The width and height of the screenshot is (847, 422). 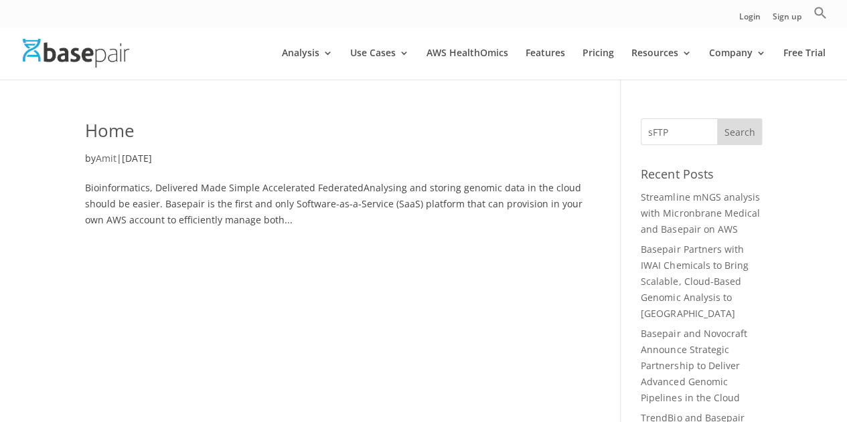 I want to click on a: Basepair Partners with IWAI Chemicals to Bring Scalable, Cloud-Based Genomic Analysis to [GEOGRAP..., so click(x=694, y=281).